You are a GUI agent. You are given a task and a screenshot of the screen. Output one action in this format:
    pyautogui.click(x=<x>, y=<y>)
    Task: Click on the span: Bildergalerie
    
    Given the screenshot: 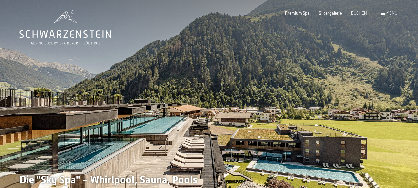 What is the action you would take?
    pyautogui.click(x=330, y=13)
    